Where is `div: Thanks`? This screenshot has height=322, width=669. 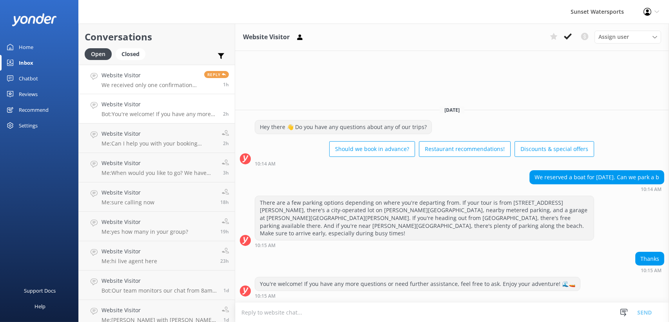
div: Thanks is located at coordinates (650, 259).